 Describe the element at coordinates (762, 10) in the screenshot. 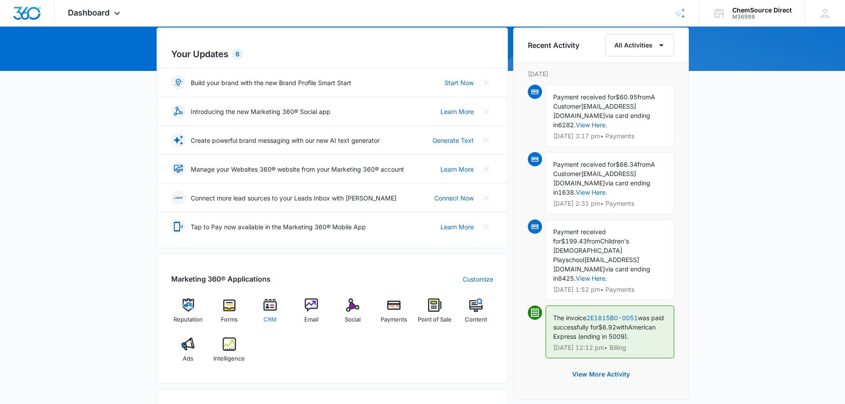

I see `div: account name` at that location.